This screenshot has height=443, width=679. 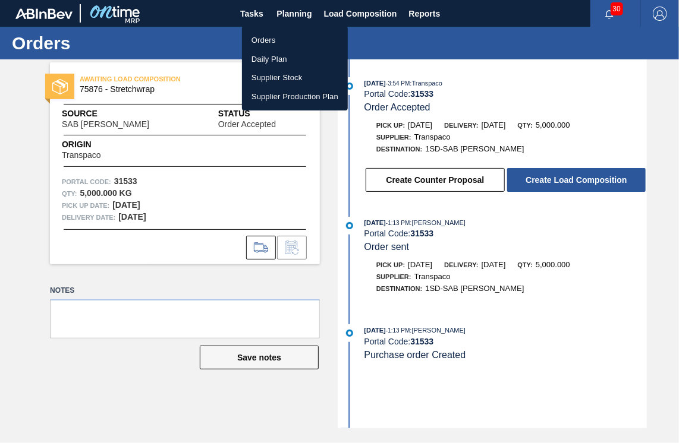 I want to click on li: Daily Plan, so click(x=295, y=59).